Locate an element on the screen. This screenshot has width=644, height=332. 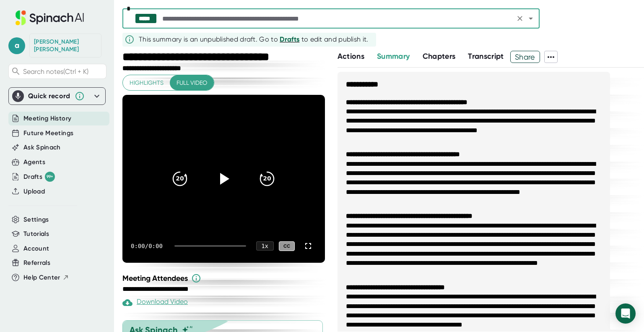
button: Highlights is located at coordinates (146, 83).